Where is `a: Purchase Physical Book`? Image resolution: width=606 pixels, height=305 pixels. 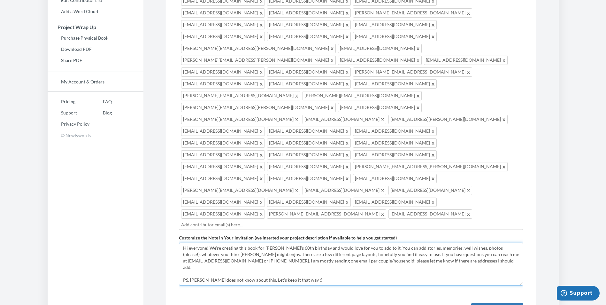 a: Purchase Physical Book is located at coordinates (95, 38).